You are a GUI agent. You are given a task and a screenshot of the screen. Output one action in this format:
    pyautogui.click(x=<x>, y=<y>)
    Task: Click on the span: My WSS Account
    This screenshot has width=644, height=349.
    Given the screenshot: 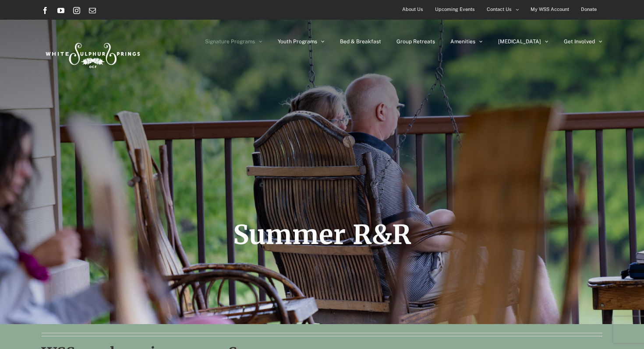 What is the action you would take?
    pyautogui.click(x=550, y=9)
    